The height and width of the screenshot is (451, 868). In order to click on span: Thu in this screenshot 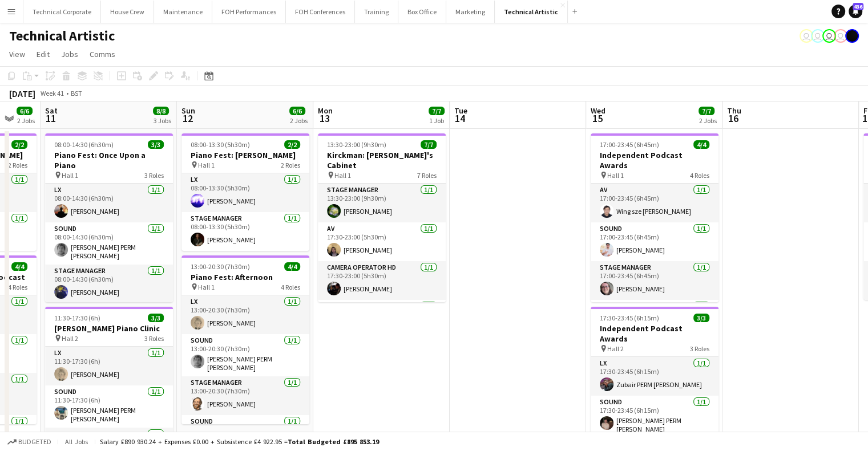, I will do `click(734, 110)`.